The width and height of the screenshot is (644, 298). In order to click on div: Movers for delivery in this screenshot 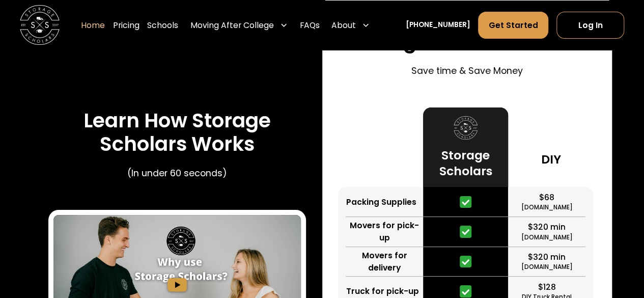, I will do `click(385, 261)`.